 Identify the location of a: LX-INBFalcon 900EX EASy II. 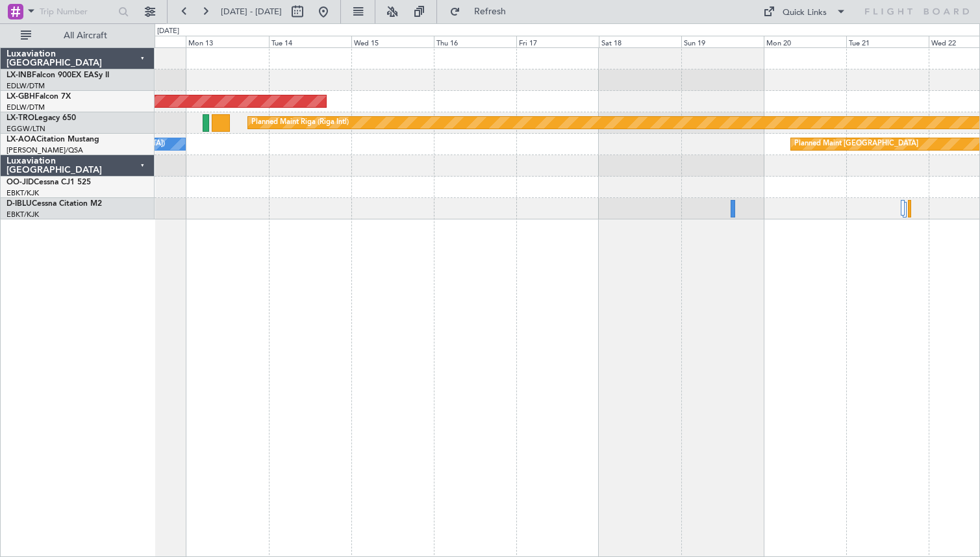
(58, 76).